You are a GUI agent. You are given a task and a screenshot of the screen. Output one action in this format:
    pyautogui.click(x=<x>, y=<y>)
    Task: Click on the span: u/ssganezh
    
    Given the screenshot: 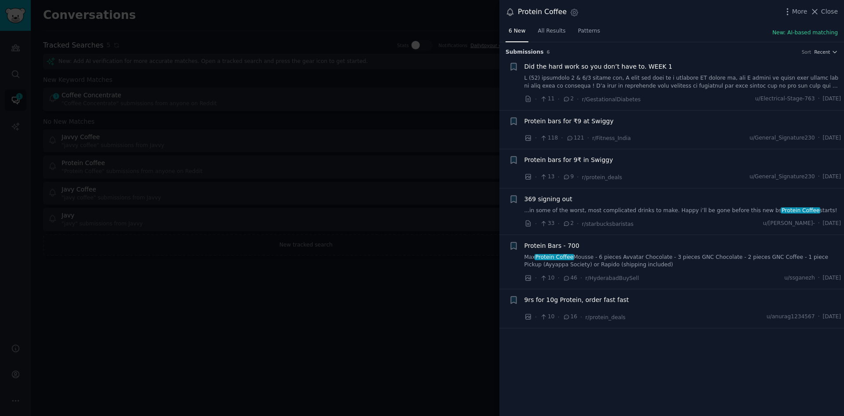 What is the action you would take?
    pyautogui.click(x=799, y=278)
    